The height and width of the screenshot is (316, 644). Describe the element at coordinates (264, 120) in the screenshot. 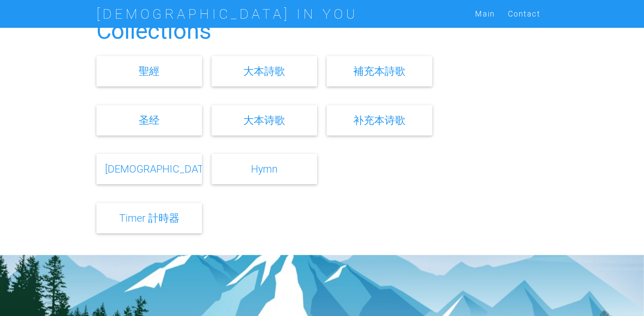

I see `a: 大本诗歌` at that location.